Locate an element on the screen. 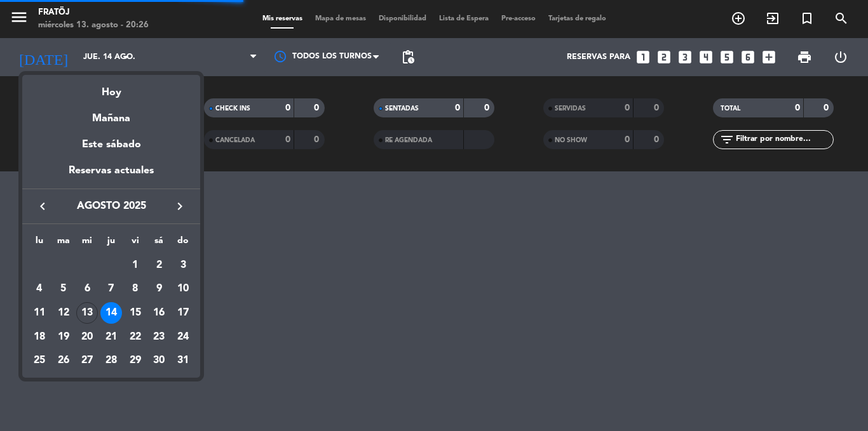  div: 23 is located at coordinates (159, 337).